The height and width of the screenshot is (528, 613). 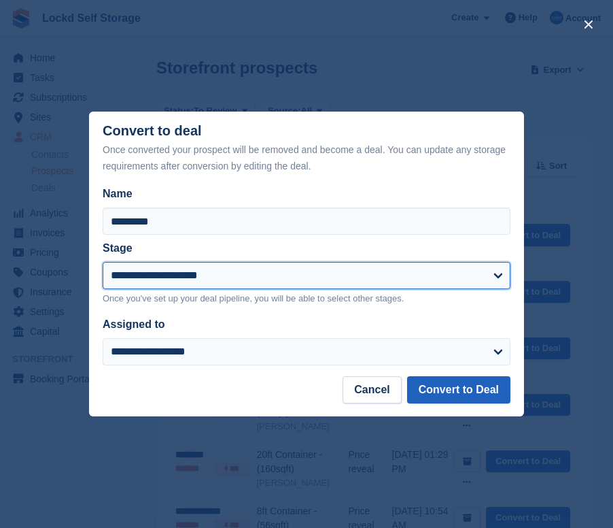 What do you see at coordinates (307, 194) in the screenshot?
I see `label: Name` at bounding box center [307, 194].